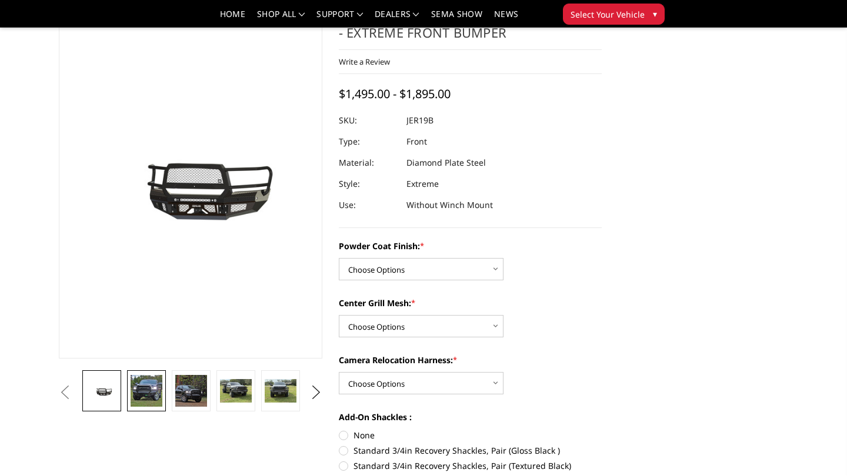  What do you see at coordinates (368, 205) in the screenshot?
I see `dt: Use:` at bounding box center [368, 205].